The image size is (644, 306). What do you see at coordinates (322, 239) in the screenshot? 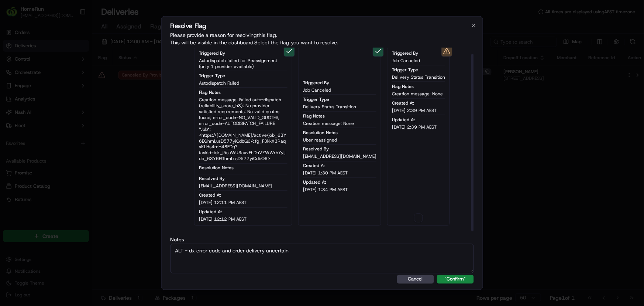
I see `label: Notes` at bounding box center [322, 239].